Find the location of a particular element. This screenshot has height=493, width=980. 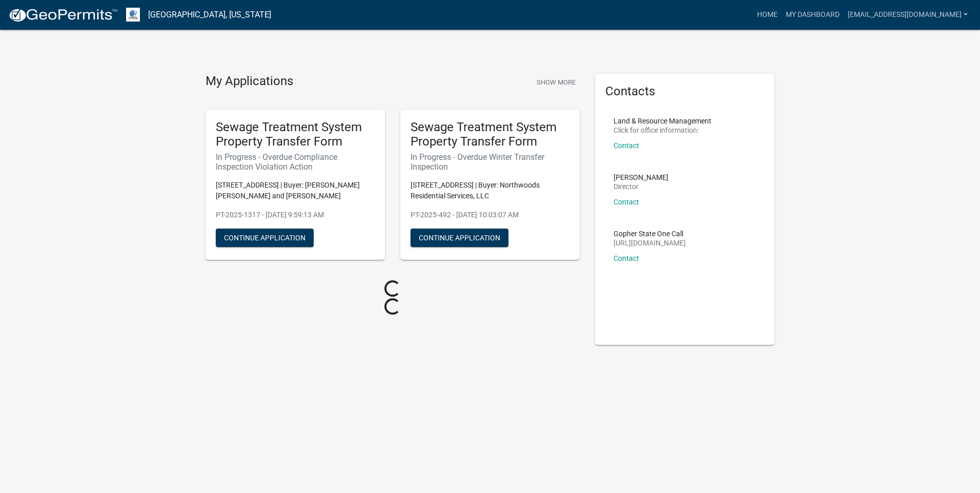

p: Director is located at coordinates (641, 187).